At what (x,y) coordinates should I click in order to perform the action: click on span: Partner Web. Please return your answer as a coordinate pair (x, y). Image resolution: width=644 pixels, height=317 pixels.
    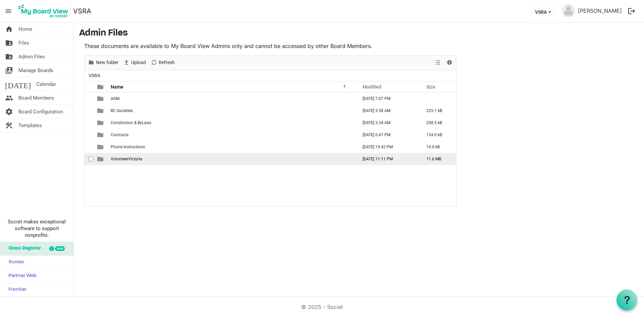
    Looking at the image, I should click on (21, 276).